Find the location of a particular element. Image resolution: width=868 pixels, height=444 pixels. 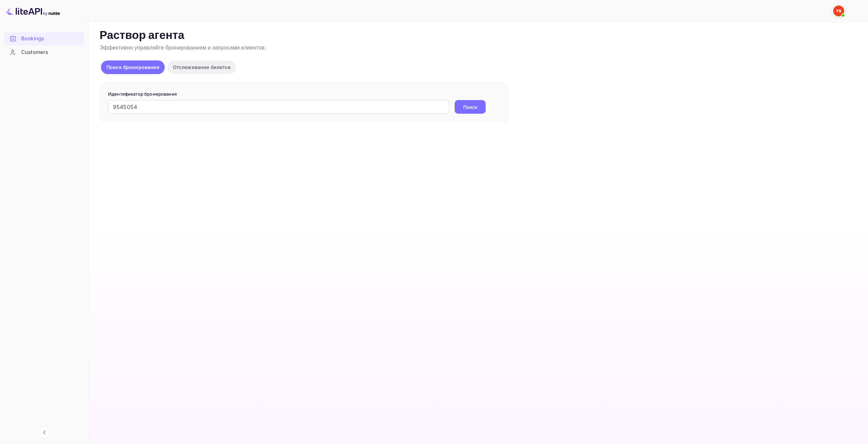

img: Логотип LiteAPI is located at coordinates (32, 10).